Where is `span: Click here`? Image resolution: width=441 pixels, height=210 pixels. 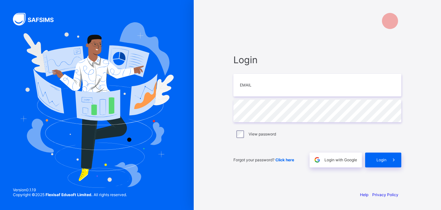 span: Click here is located at coordinates (285, 160).